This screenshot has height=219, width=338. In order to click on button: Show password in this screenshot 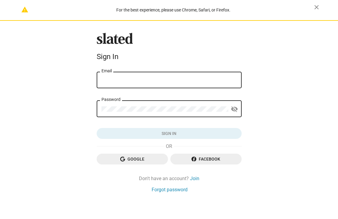, I will do `click(234, 110)`.